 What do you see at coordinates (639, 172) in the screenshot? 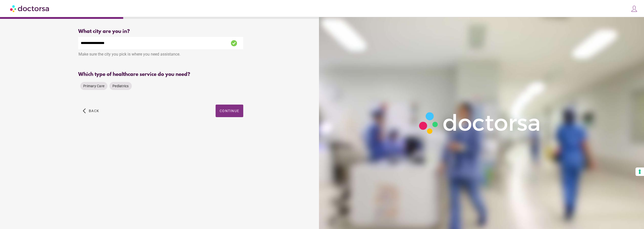
I see `button: Your consent preferences for tracking technologies` at bounding box center [639, 172].